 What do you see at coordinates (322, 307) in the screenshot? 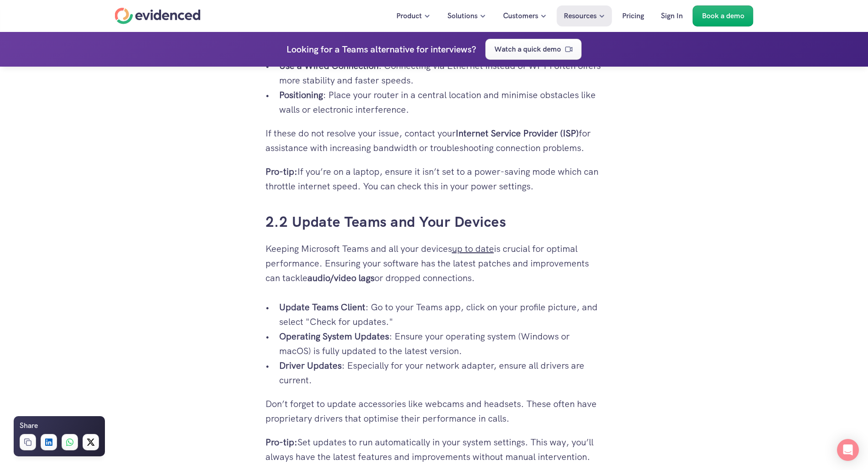
I see `strong: Update Teams Client` at bounding box center [322, 307].